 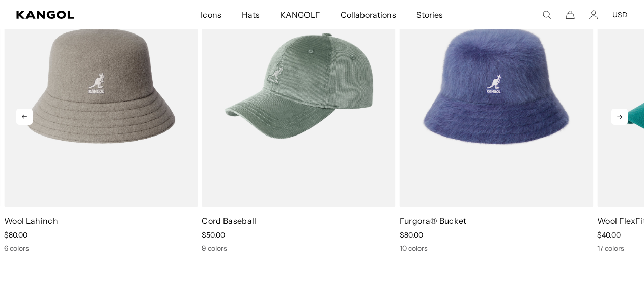 I want to click on a: Kangol, so click(x=74, y=15).